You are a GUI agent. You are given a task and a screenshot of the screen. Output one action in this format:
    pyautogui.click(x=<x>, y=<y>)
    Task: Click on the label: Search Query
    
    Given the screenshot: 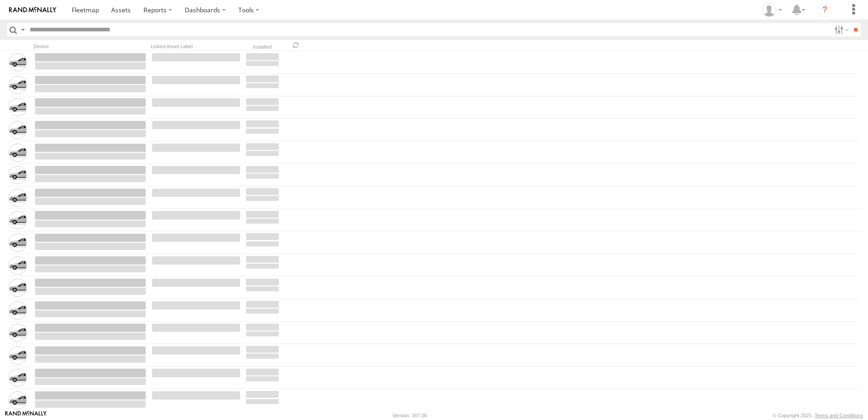 What is the action you would take?
    pyautogui.click(x=23, y=29)
    